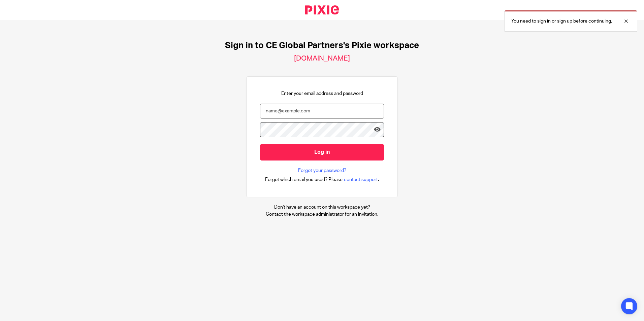 Image resolution: width=644 pixels, height=321 pixels. What do you see at coordinates (322, 214) in the screenshot?
I see `p: Contact the workspace administrator for an invitation.` at bounding box center [322, 214].